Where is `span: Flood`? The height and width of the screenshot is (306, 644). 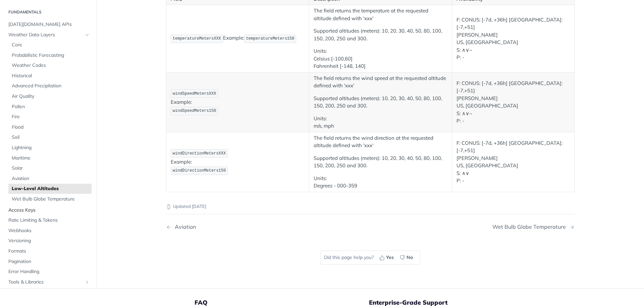
span: Flood is located at coordinates (51, 128).